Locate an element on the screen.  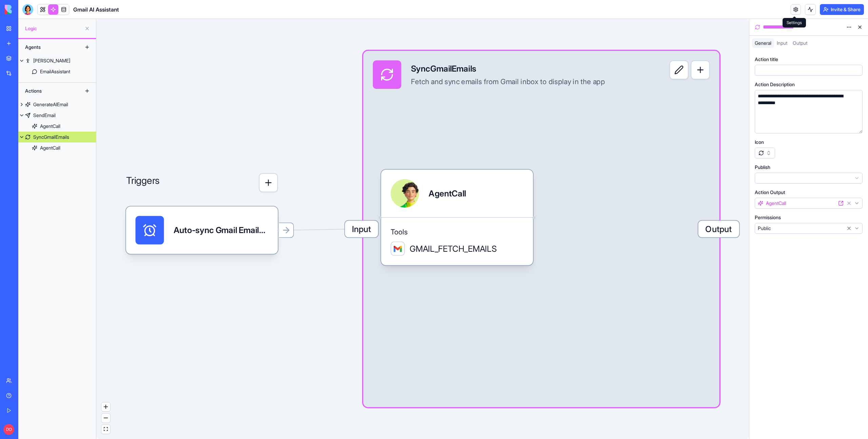
div: AgentCallToolsGMAIL_FETCH_EMAILS is located at coordinates (457, 217).